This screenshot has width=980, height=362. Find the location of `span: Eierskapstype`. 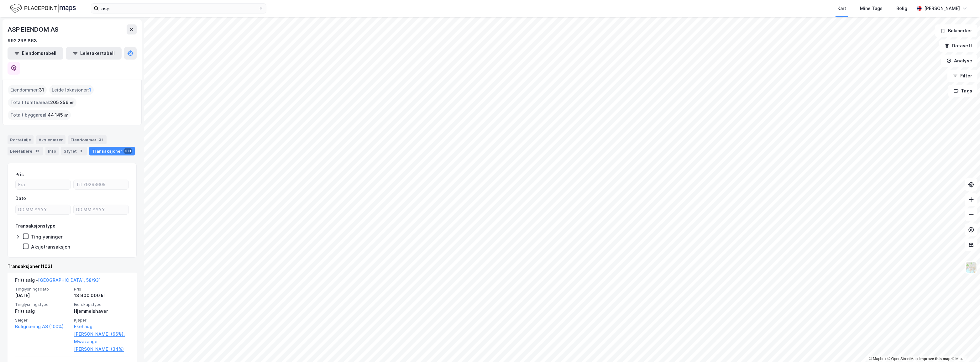

span: Eierskapstype is located at coordinates (101, 305).